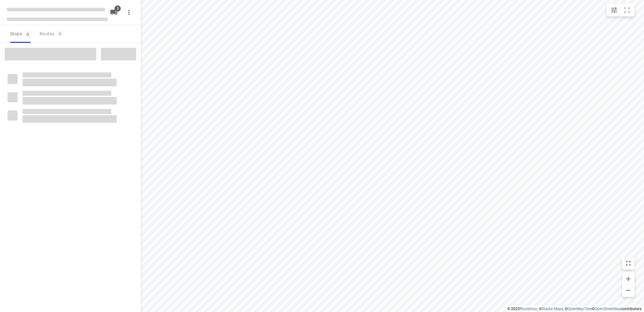  I want to click on li: © 2025 , © , © © contributors, so click(574, 309).